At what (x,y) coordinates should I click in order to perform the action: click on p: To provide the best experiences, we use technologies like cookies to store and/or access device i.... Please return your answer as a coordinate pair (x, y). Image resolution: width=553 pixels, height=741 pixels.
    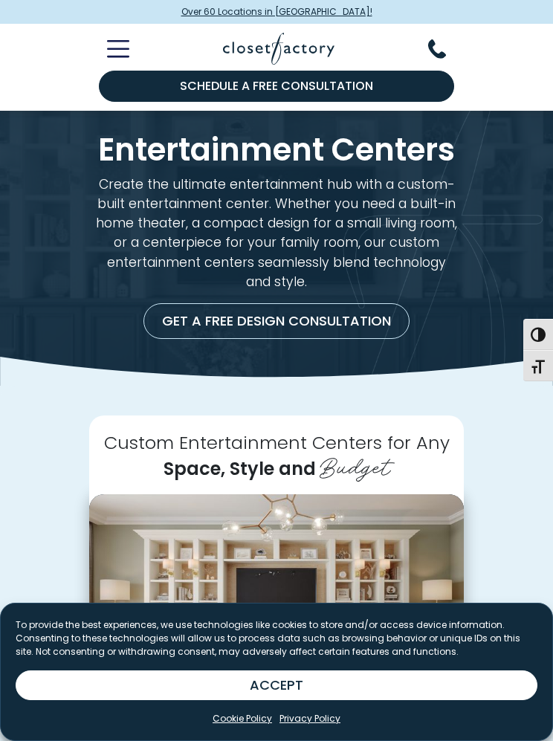
    Looking at the image, I should click on (276, 638).